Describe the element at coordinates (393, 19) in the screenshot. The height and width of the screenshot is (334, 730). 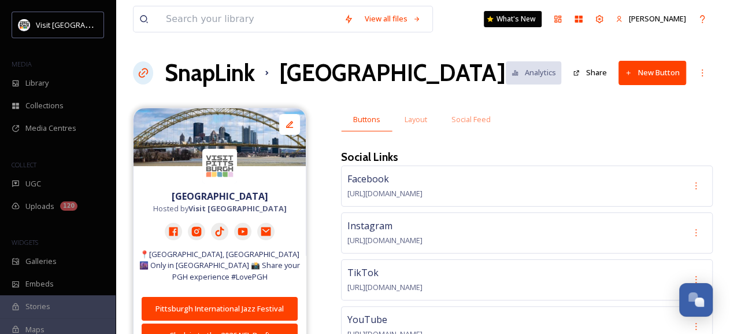
I see `div: View all files` at that location.